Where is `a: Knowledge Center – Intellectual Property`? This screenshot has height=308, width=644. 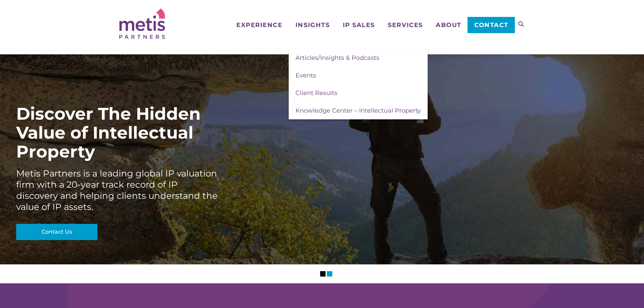
a: Knowledge Center – Intellectual Property is located at coordinates (358, 111).